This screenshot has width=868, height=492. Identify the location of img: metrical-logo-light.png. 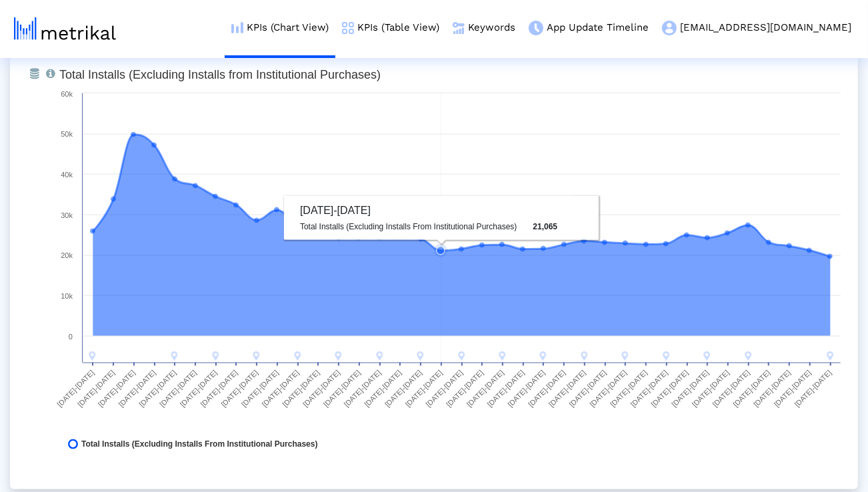
(64, 29).